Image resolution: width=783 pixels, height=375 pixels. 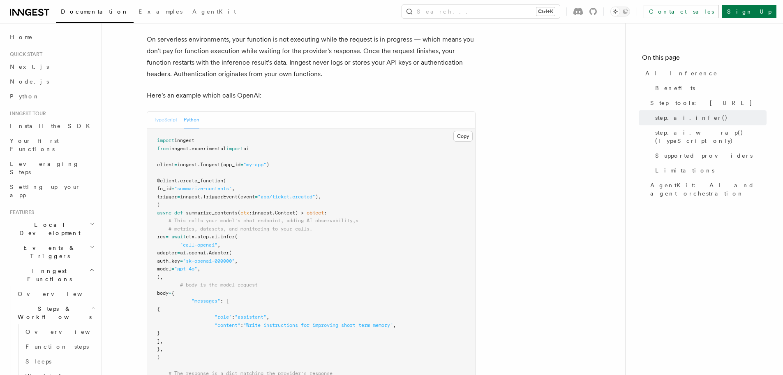 What do you see at coordinates (45, 191) in the screenshot?
I see `span: Setting up your app` at bounding box center [45, 191].